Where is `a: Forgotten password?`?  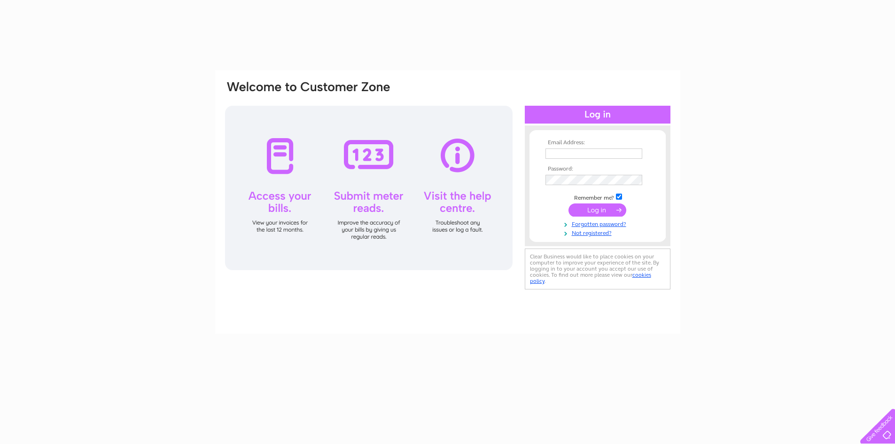
a: Forgotten password? is located at coordinates (599, 223).